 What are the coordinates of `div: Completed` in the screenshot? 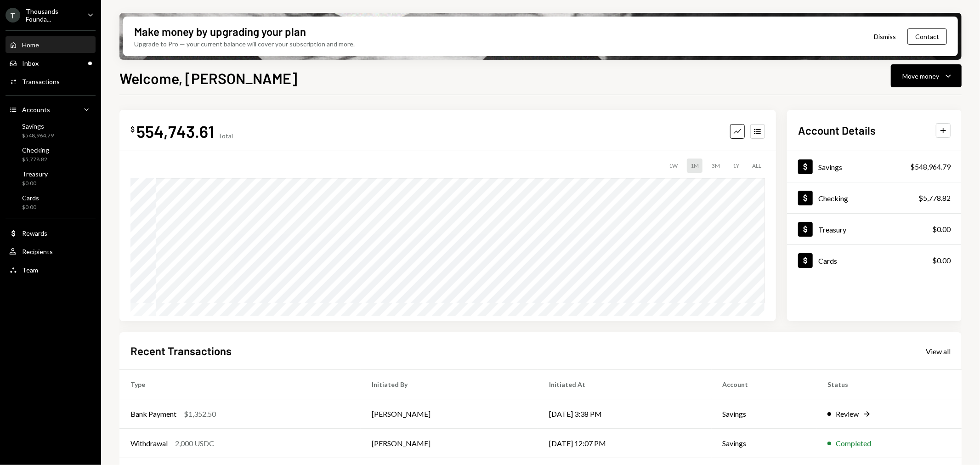 It's located at (853, 443).